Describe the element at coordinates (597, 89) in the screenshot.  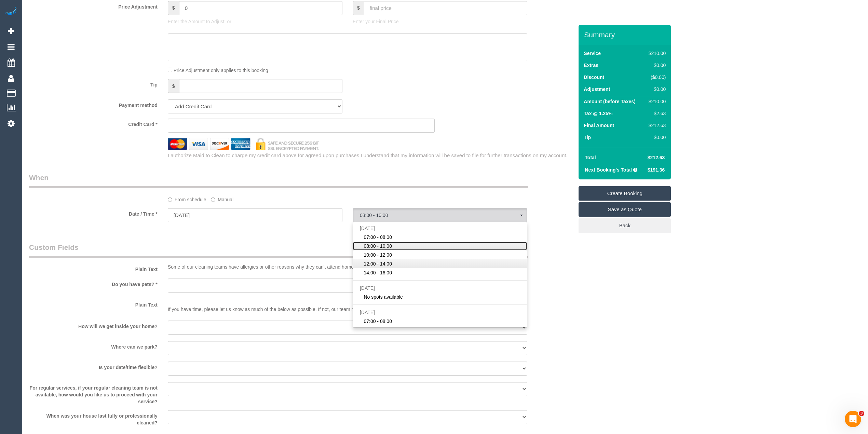
I see `label: Adjustment` at that location.